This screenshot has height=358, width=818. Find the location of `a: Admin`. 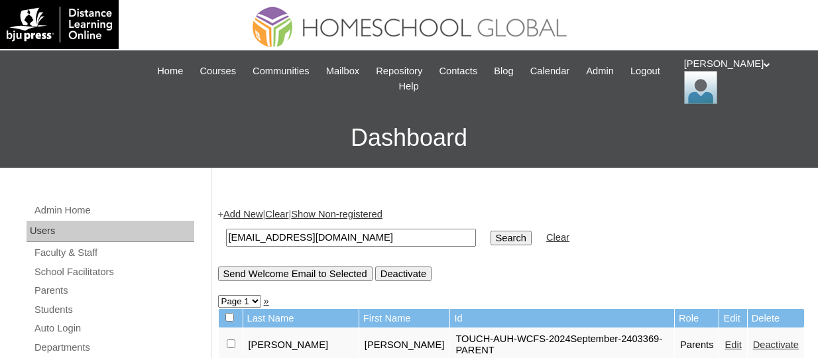

a: Admin is located at coordinates (600, 71).